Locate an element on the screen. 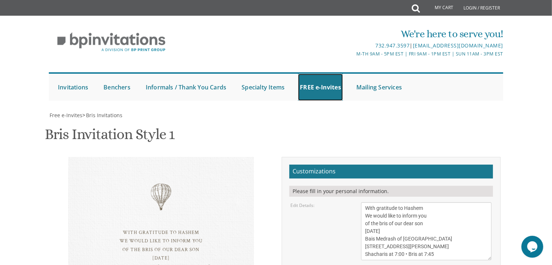 Image resolution: width=552 pixels, height=265 pixels. a: 732.947.3597 is located at coordinates (393, 45).